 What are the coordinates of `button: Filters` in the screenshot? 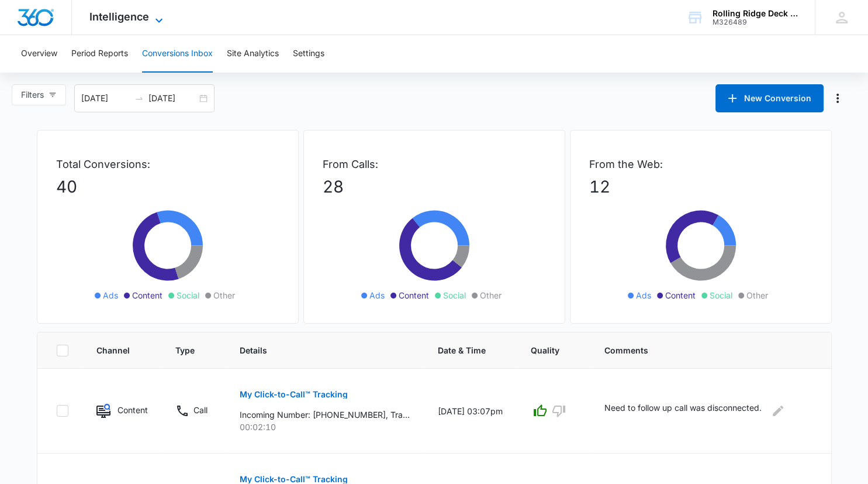 It's located at (39, 95).